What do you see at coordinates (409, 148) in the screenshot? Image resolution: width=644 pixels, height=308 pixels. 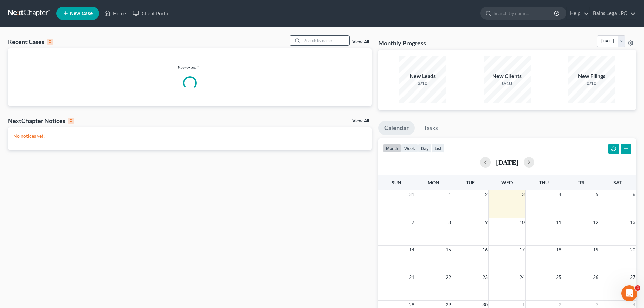 I see `button: week` at bounding box center [409, 148].